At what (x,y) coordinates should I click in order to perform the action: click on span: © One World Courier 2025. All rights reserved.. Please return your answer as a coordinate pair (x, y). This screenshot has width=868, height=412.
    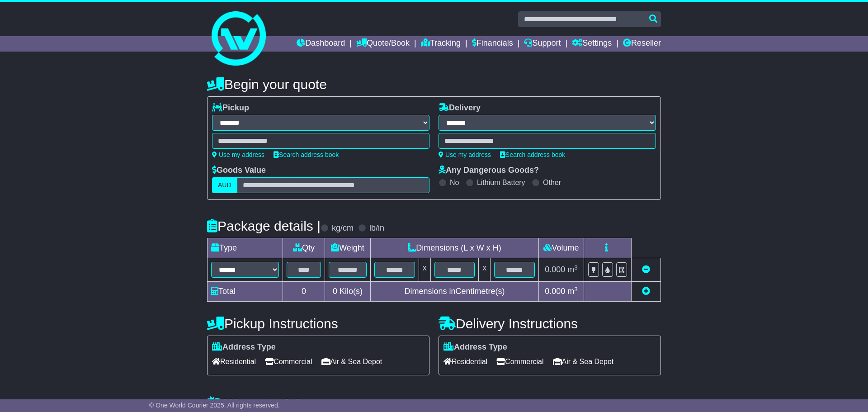
    Looking at the image, I should click on (214, 405).